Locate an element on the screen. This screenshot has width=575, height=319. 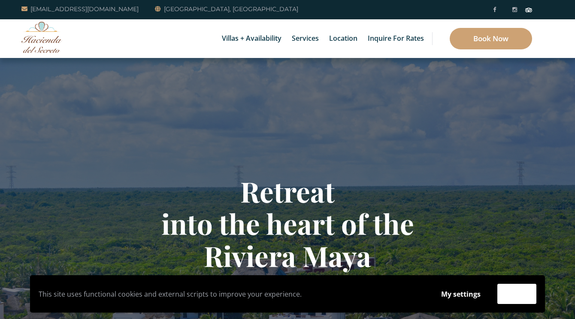
a: Book Now is located at coordinates (490, 39).